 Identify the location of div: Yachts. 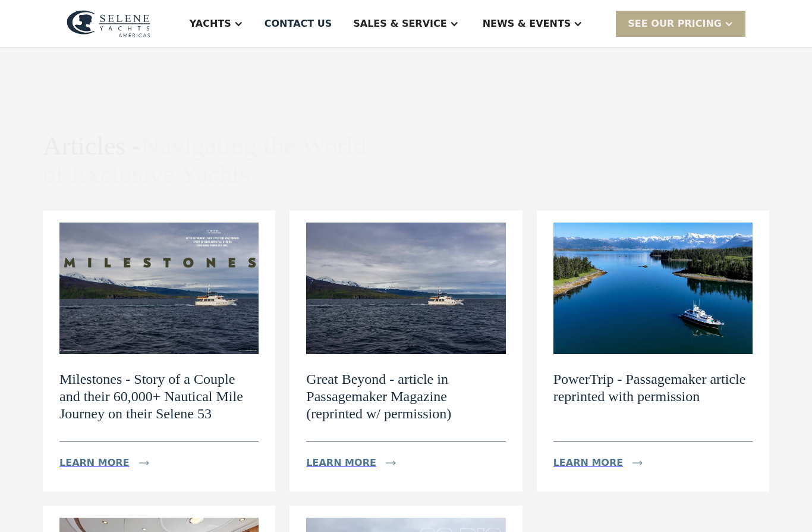
(210, 24).